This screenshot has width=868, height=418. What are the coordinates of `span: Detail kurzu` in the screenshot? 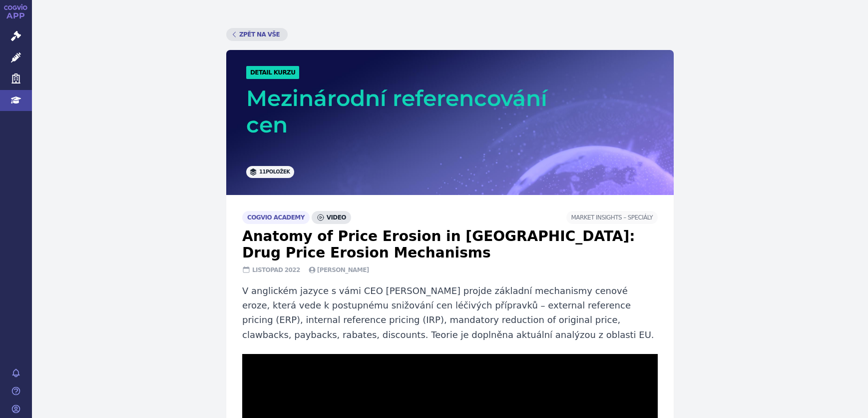 It's located at (273, 72).